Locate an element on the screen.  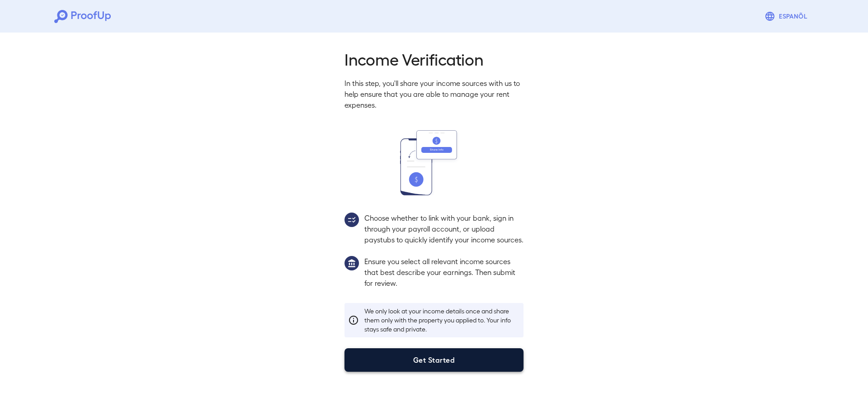
button: Espanõl is located at coordinates (787, 16).